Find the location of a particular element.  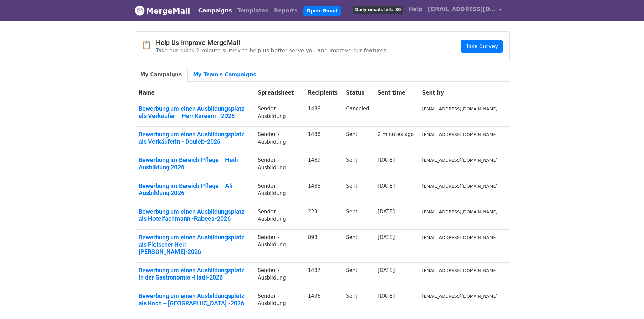

a: Reports is located at coordinates (286, 11).